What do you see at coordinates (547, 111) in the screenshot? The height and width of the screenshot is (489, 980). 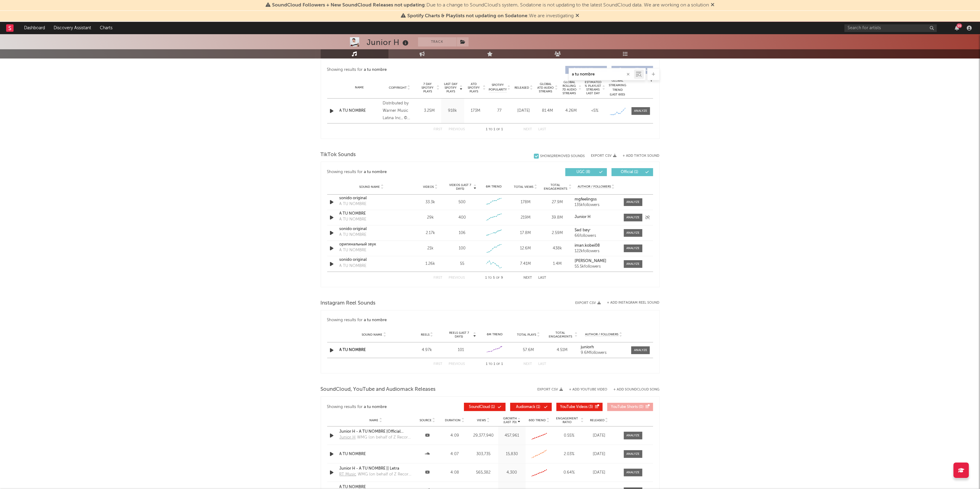 I see `div: 81.4M` at bounding box center [547, 111].